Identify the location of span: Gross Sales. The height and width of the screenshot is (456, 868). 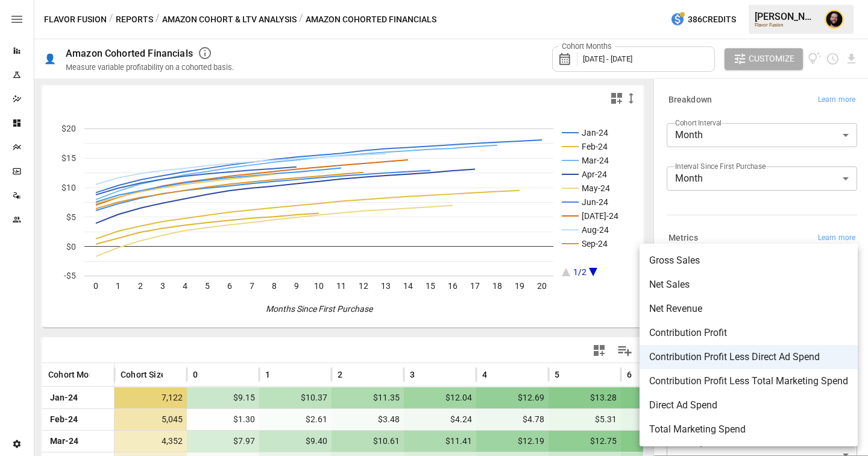
(749, 261).